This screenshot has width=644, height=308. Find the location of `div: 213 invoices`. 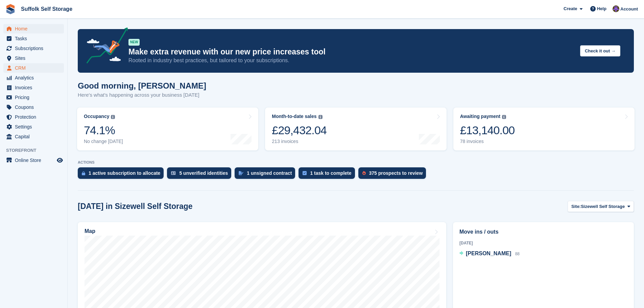

div: 213 invoices is located at coordinates (299, 141).